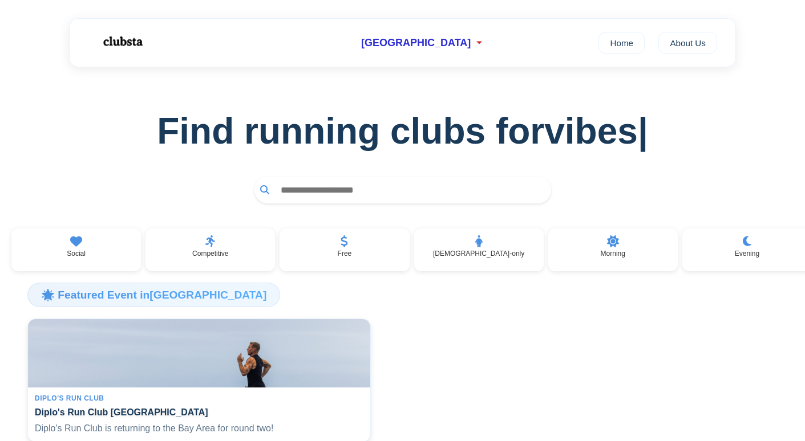 The height and width of the screenshot is (441, 805). Describe the element at coordinates (199, 354) in the screenshot. I see `img: Diplo's Run Club San Francisco` at that location.